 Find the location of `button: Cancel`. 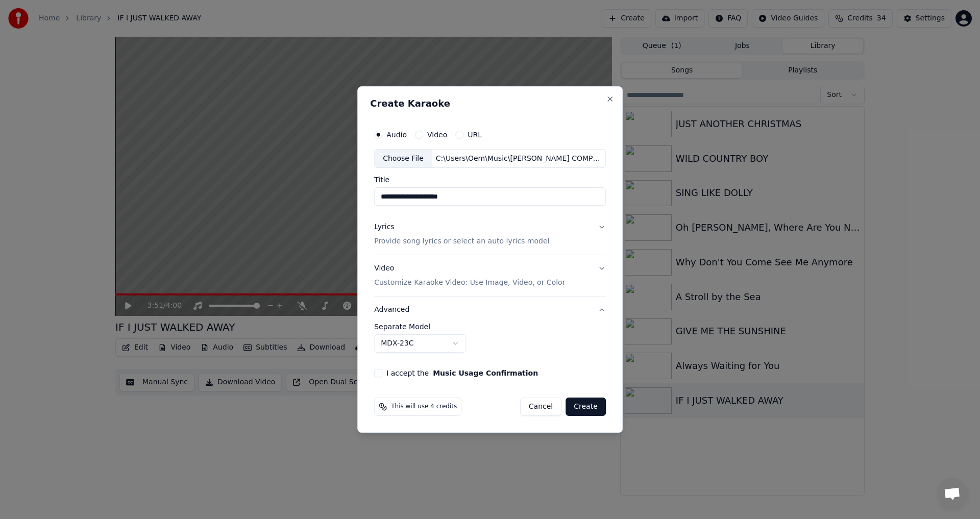

button: Cancel is located at coordinates (541, 407).